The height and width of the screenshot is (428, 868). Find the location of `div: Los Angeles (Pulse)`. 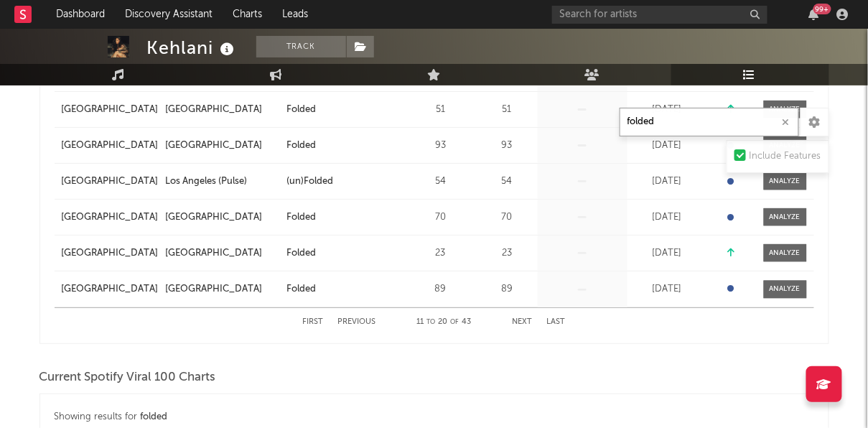

div: Los Angeles (Pulse) is located at coordinates (207, 181).